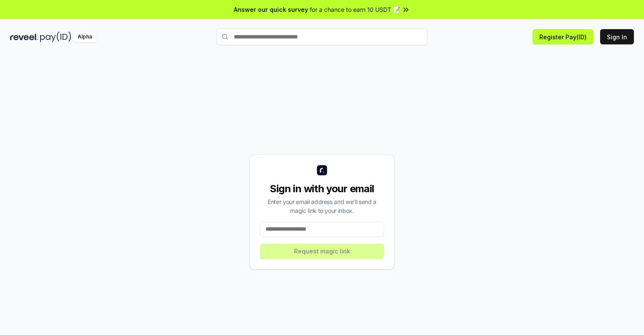 Image resolution: width=644 pixels, height=335 pixels. I want to click on img: reveel_dark, so click(24, 37).